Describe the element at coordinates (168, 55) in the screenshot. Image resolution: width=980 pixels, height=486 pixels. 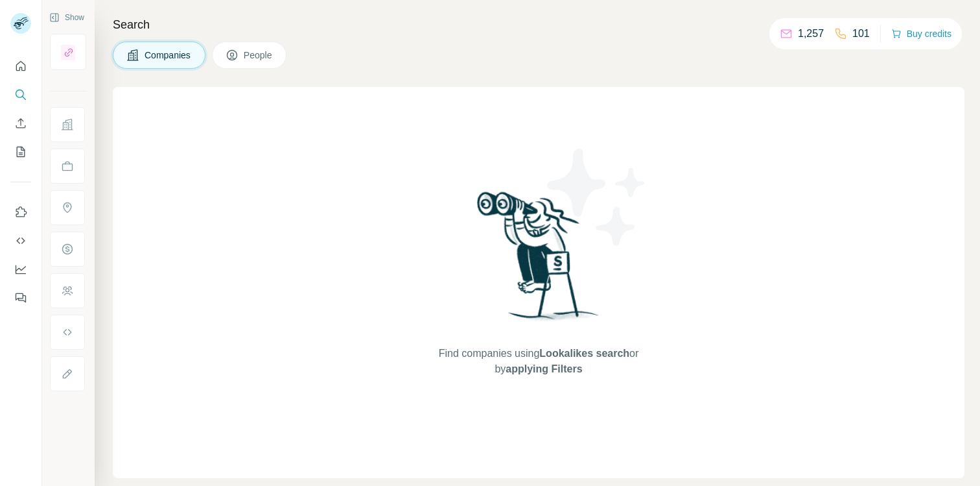
I see `span: Companies` at that location.